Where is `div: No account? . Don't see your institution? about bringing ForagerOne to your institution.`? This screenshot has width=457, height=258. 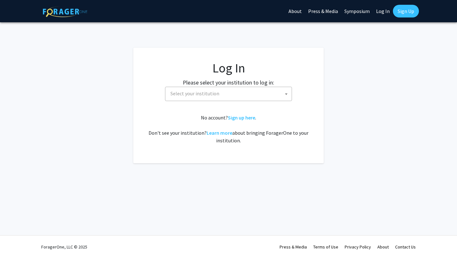 div: No account? . Don't see your institution? about bringing ForagerOne to your institution. is located at coordinates (228, 129).